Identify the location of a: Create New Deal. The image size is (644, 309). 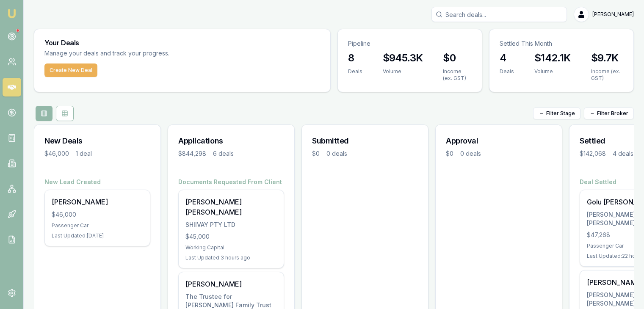
(71, 70).